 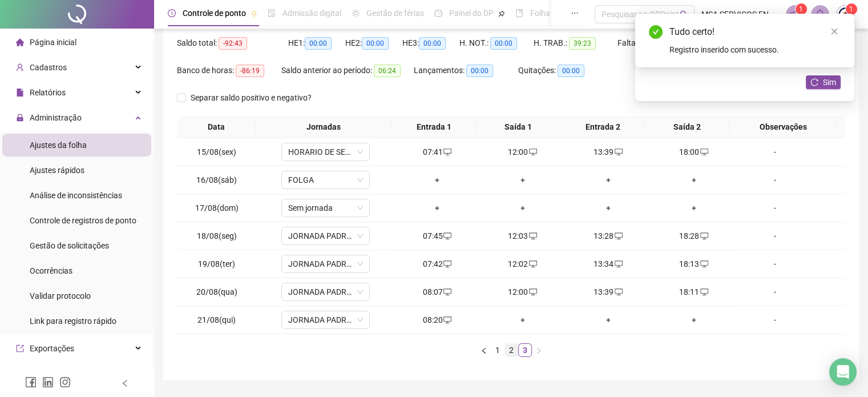 I want to click on span: Controle de ponto, so click(x=214, y=13).